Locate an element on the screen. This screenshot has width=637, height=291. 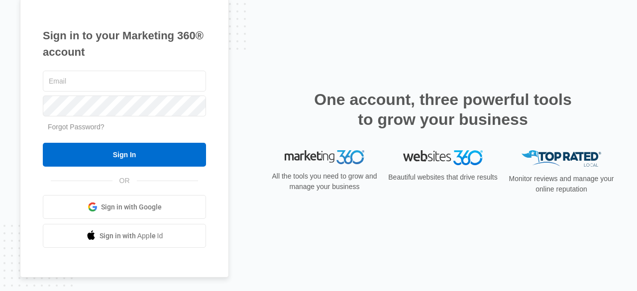
input: Sign In is located at coordinates (124, 155).